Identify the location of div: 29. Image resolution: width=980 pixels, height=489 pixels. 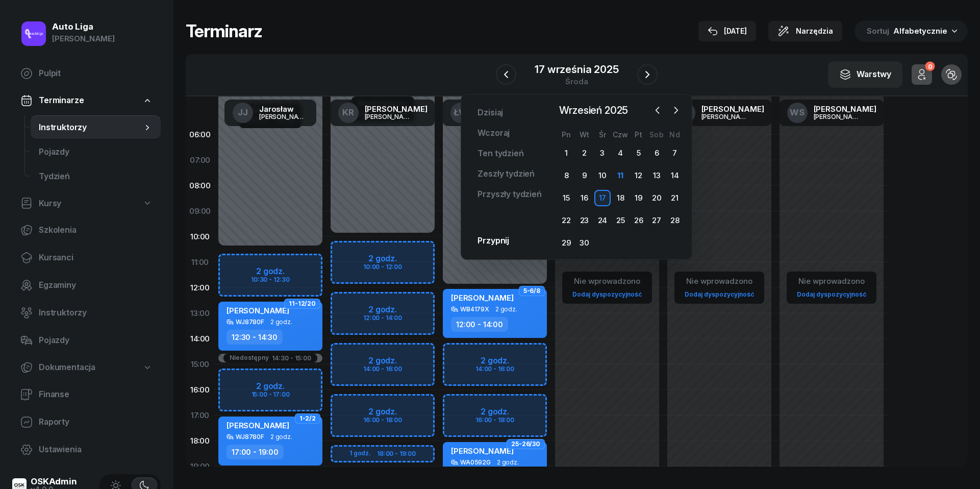
(566, 243).